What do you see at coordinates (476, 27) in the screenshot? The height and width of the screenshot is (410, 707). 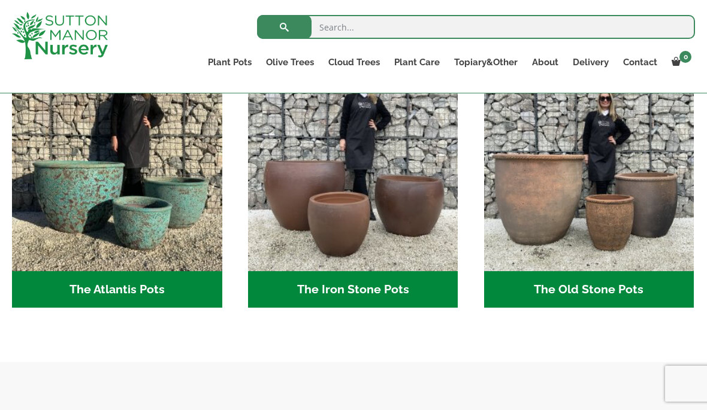 I see `input: Search...` at bounding box center [476, 27].